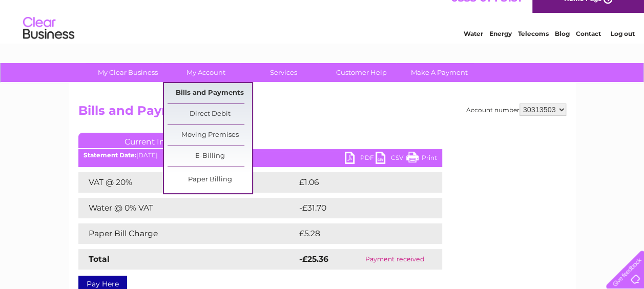 This screenshot has height=289, width=644. What do you see at coordinates (210, 135) in the screenshot?
I see `a: Moving Premises` at bounding box center [210, 135].